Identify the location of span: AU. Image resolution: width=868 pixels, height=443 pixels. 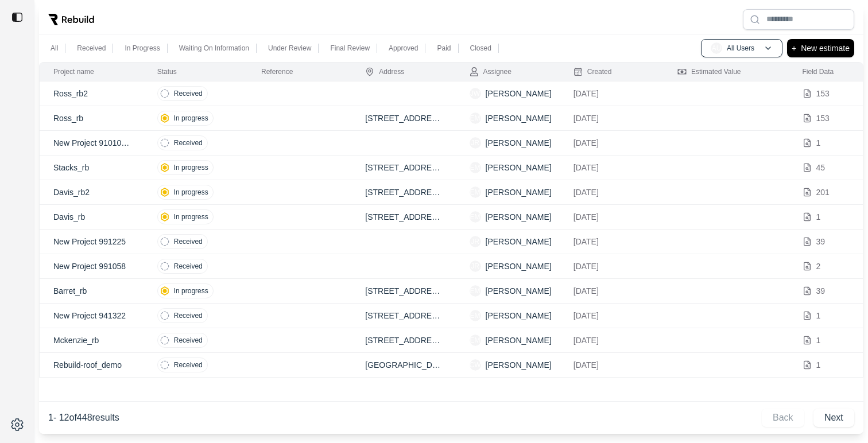
(716, 48).